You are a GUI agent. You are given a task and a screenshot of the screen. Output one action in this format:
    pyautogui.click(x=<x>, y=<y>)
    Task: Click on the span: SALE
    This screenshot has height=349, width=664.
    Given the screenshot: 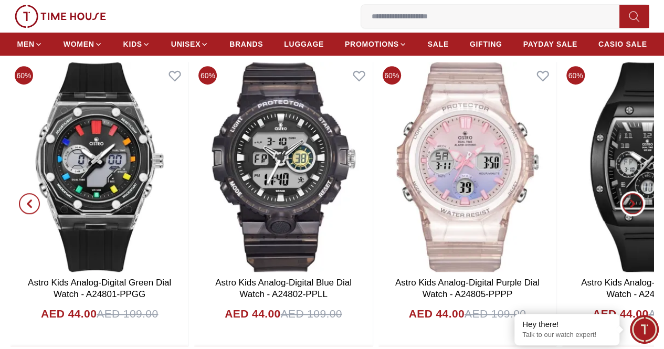 What is the action you would take?
    pyautogui.click(x=439, y=44)
    